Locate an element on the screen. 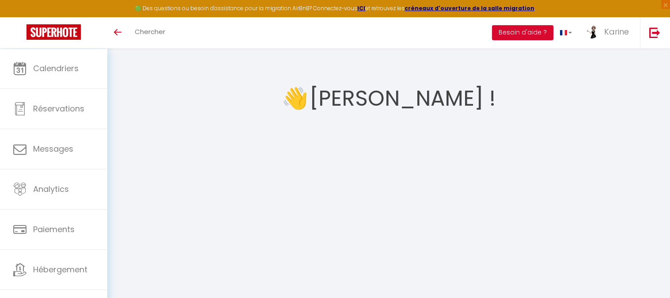  strong: ICI is located at coordinates (361, 8).